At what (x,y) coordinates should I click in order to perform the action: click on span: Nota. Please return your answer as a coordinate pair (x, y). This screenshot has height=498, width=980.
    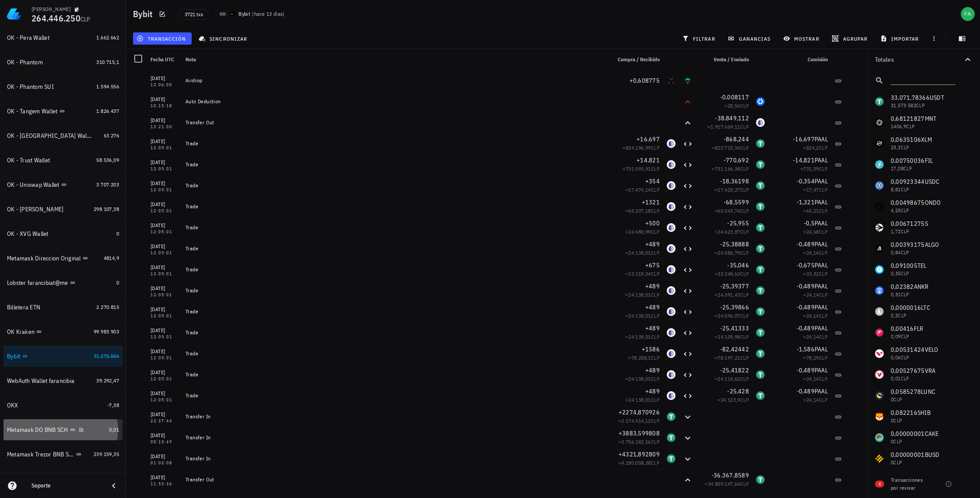
    Looking at the image, I should click on (191, 59).